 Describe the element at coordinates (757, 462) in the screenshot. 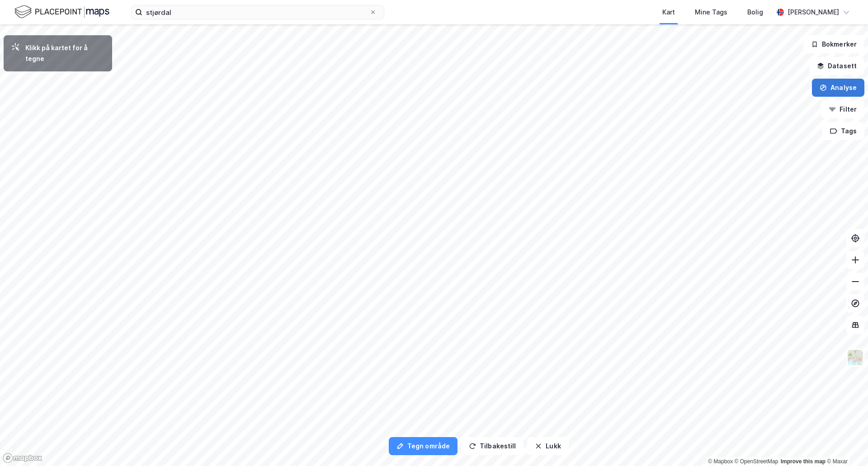

I see `a: OpenStreetMap` at that location.